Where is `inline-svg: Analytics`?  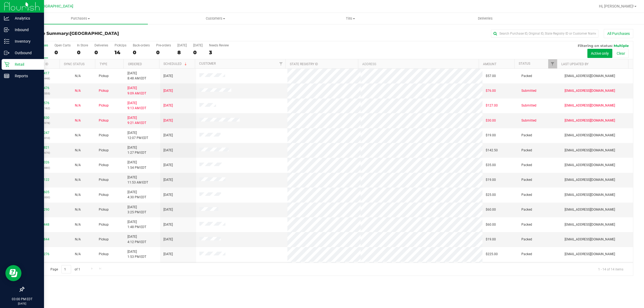
inline-svg: Analytics is located at coordinates (7, 18).